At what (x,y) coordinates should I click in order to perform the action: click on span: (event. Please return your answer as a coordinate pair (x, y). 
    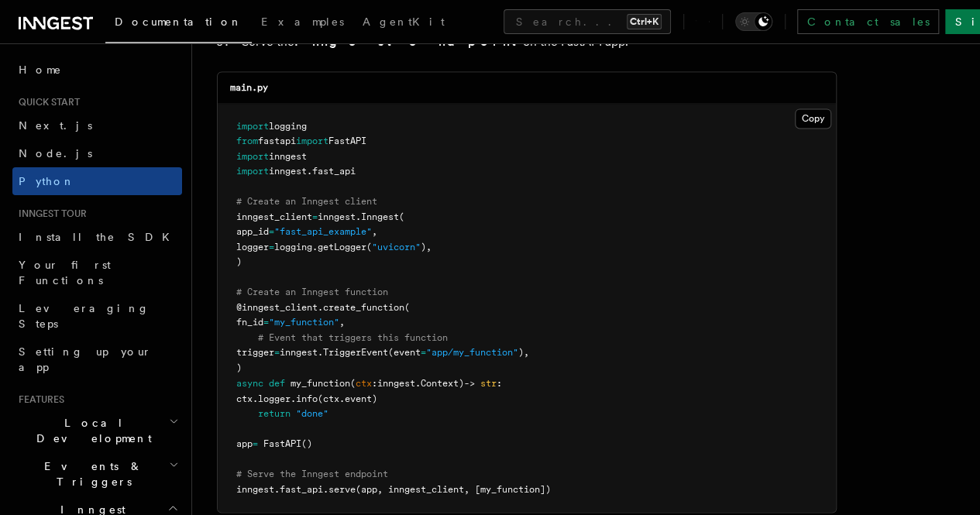
    Looking at the image, I should click on (404, 352).